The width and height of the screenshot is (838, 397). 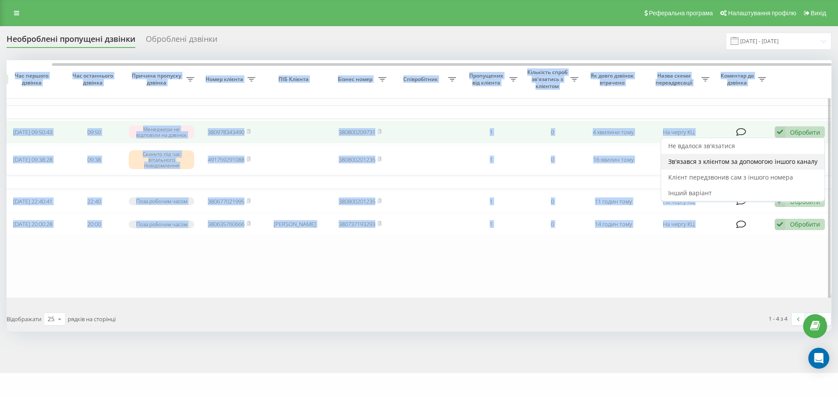 What do you see at coordinates (226, 224) in the screenshot?
I see `a: 380635760666` at bounding box center [226, 224].